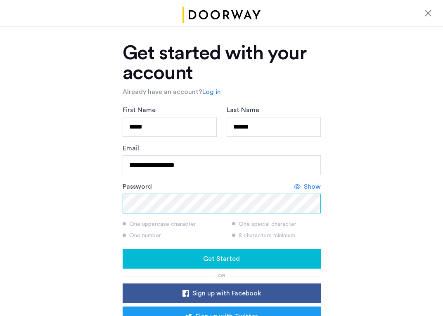  Describe the element at coordinates (172, 236) in the screenshot. I see `div: One number` at that location.